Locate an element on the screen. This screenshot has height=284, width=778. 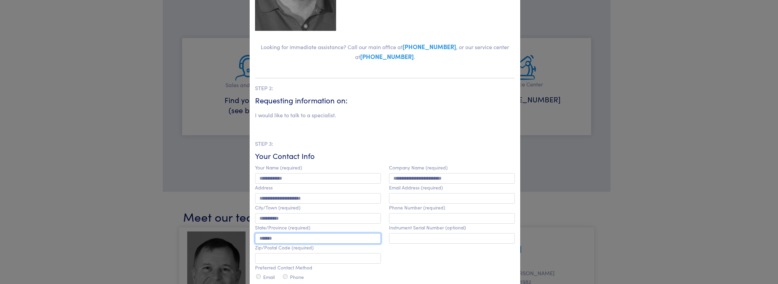
p: Looking for immediate assistance? Call our main office at , or our service center at . is located at coordinates (385, 52).